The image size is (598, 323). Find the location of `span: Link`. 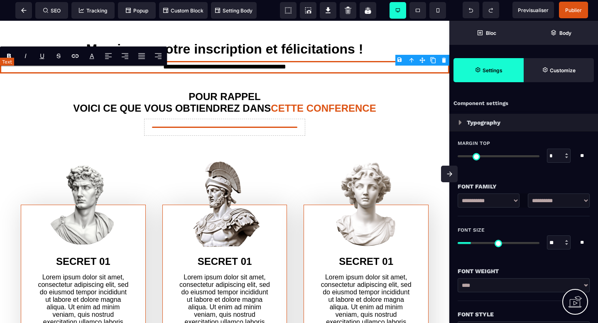

span: Link is located at coordinates (75, 56).